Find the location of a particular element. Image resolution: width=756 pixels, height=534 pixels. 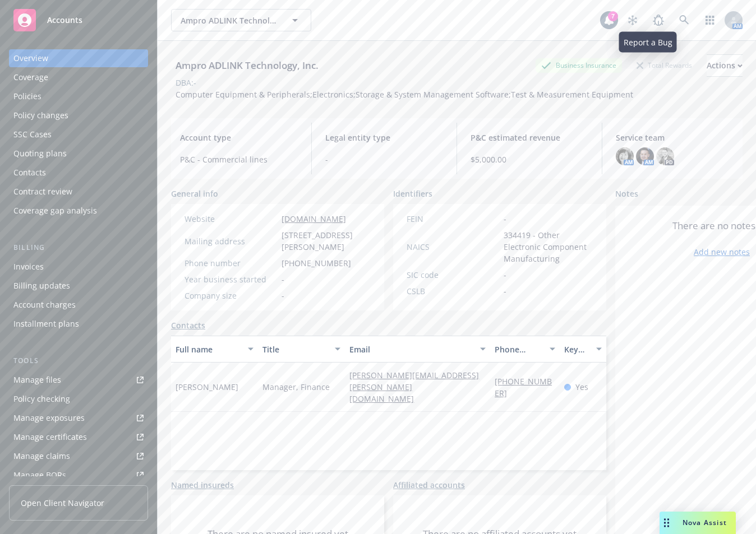

button: Phone number is located at coordinates (524, 349).